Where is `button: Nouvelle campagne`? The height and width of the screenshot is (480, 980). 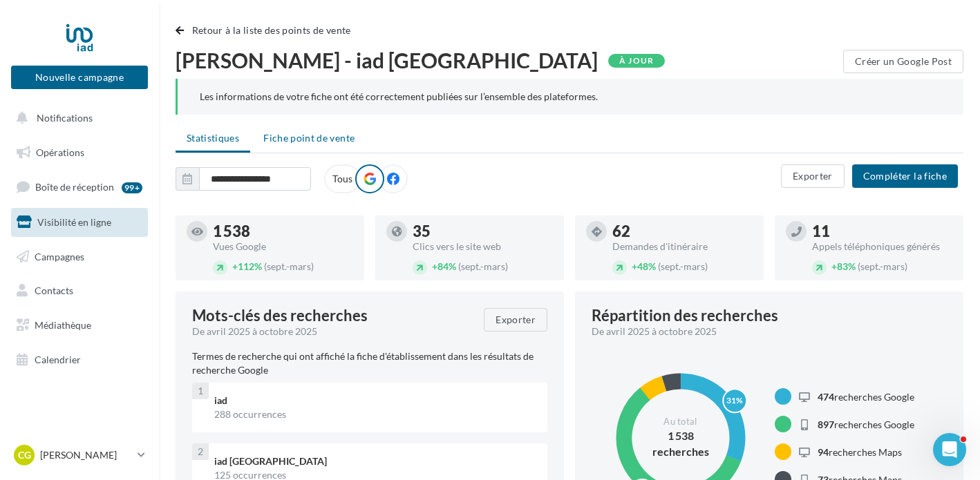 button: Nouvelle campagne is located at coordinates (79, 78).